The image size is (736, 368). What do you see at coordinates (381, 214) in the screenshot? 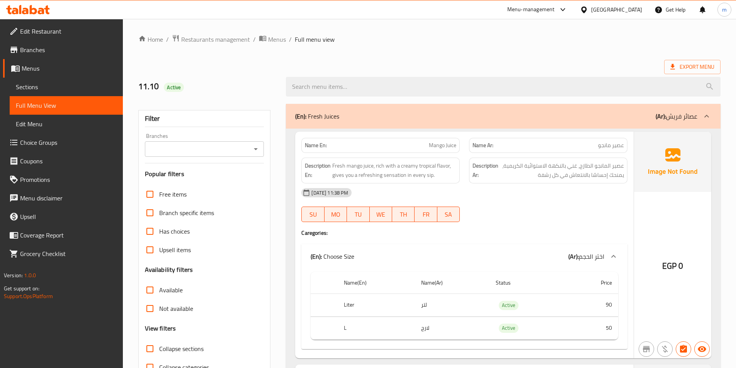
I see `button: WE` at bounding box center [381, 214].